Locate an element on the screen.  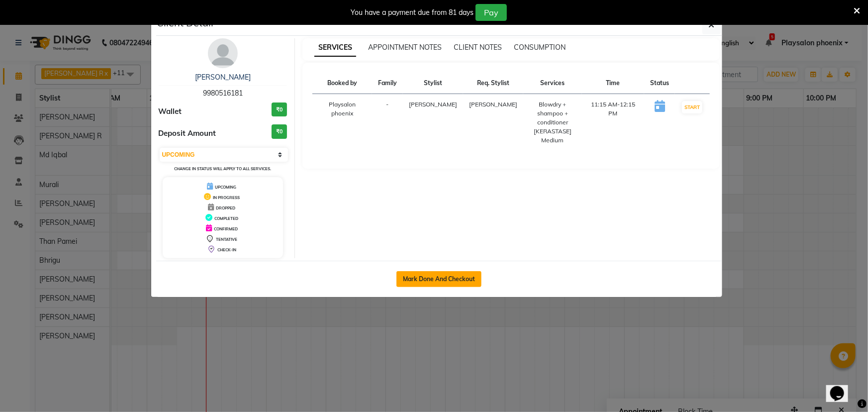
span: IN PROGRESS is located at coordinates (226, 198).